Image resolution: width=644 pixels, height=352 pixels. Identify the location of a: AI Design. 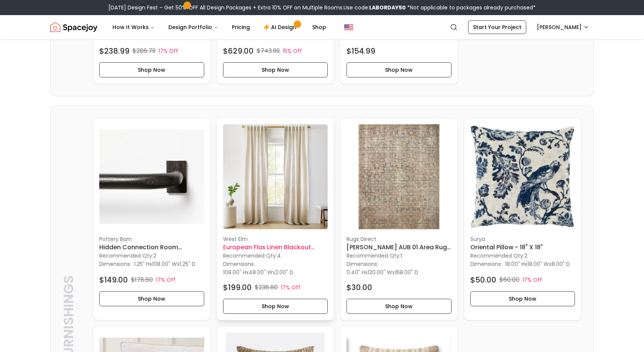
(281, 27).